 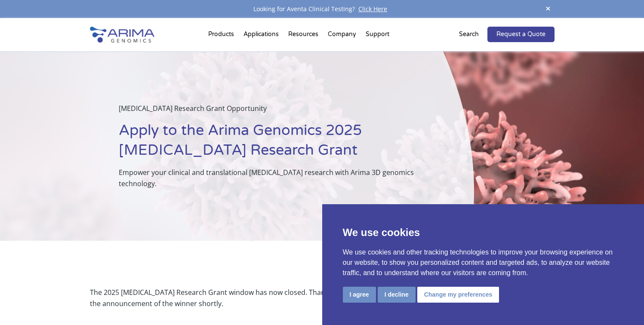 I want to click on img: Arima-Genomics-logo, so click(x=122, y=34).